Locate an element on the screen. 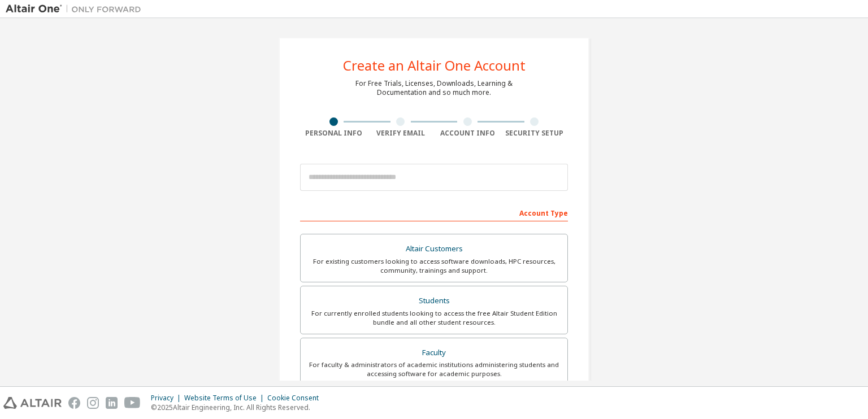  img: linkedin.svg is located at coordinates (112, 402).